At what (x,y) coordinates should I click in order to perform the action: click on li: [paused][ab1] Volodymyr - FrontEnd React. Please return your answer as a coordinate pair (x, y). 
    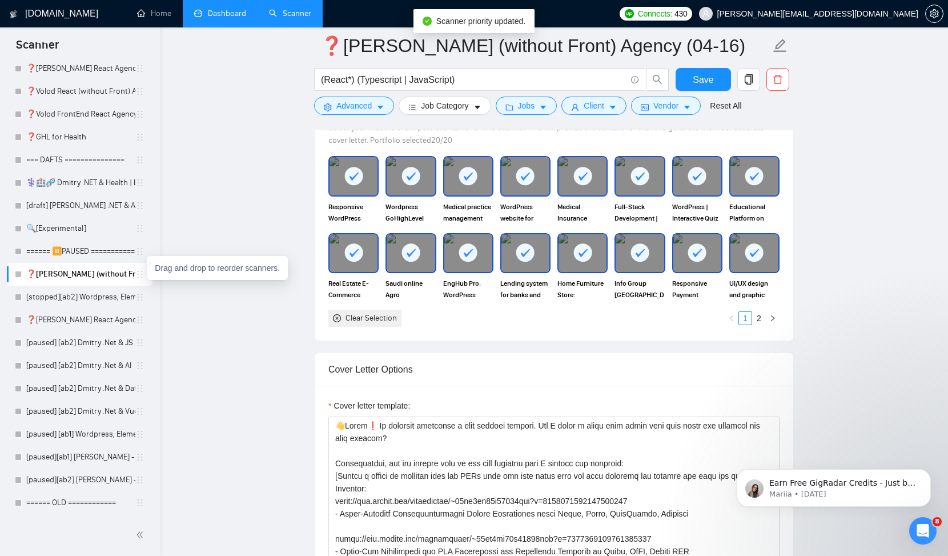
    Looking at the image, I should click on (79, 457).